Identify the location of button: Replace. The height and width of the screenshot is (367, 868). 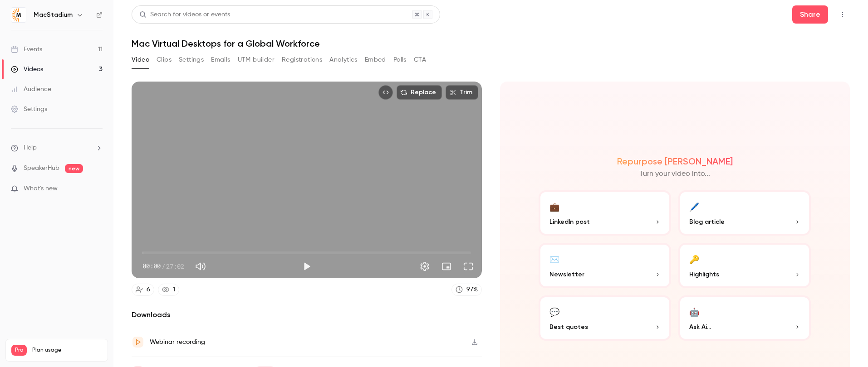
(419, 93).